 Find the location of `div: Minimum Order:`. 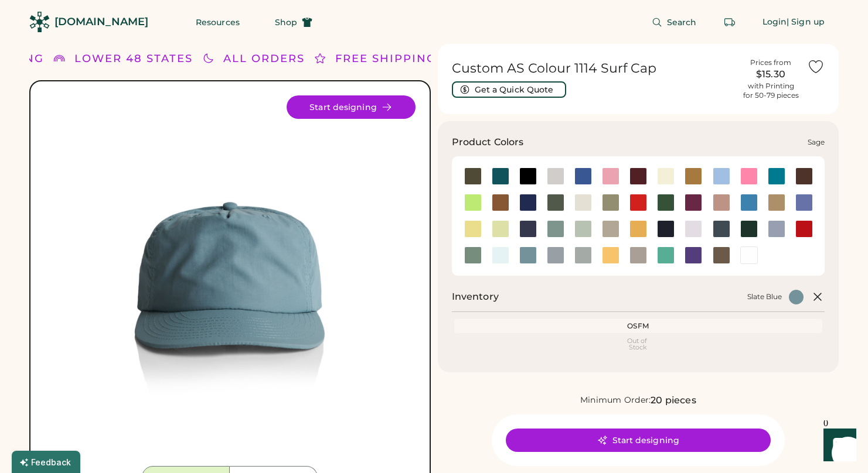

div: Minimum Order: is located at coordinates (615, 400).